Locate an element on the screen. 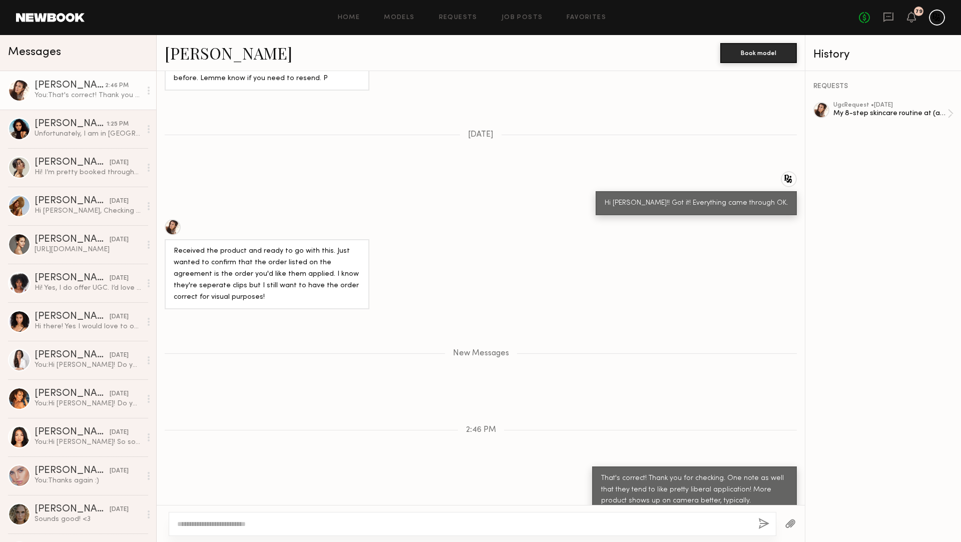  a: Job Posts is located at coordinates (522, 18).